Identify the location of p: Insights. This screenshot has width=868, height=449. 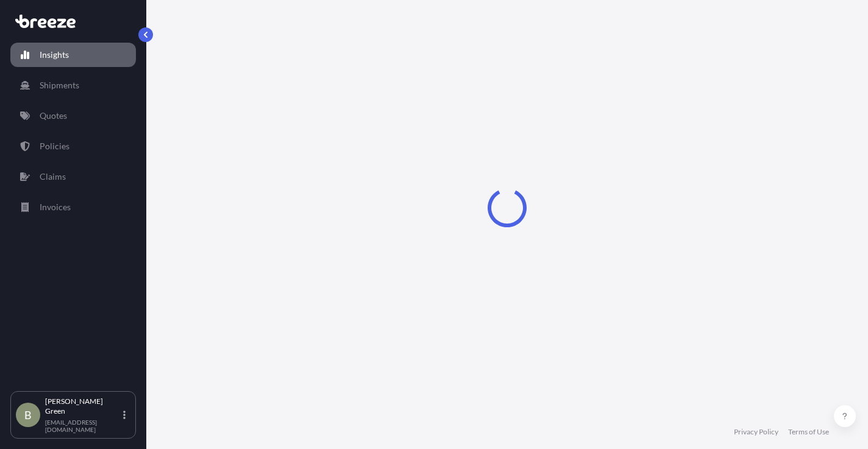
(55, 55).